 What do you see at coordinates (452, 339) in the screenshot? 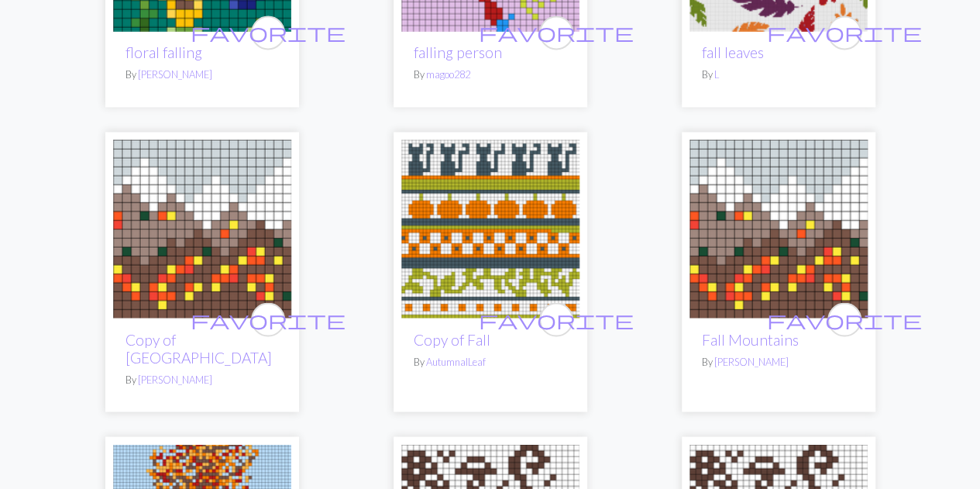
I see `a: Copy of Fall` at bounding box center [452, 339].